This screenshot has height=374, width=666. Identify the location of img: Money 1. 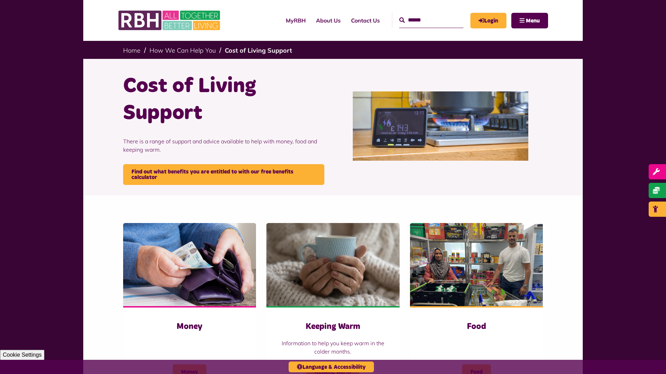
(189, 265).